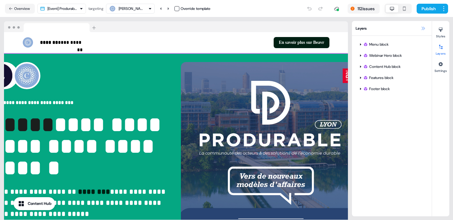 Image resolution: width=453 pixels, height=220 pixels. What do you see at coordinates (254, 43) in the screenshot?
I see `div: En savoir plus sur Beavr` at bounding box center [254, 43].